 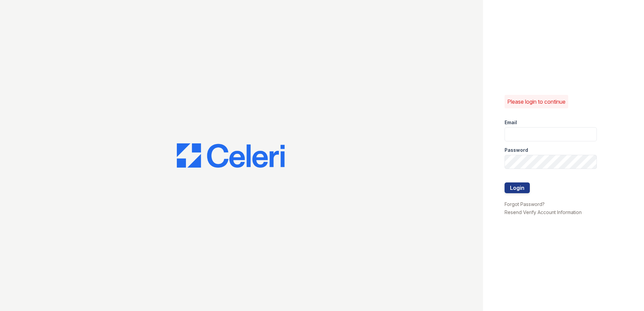 What do you see at coordinates (536, 101) in the screenshot?
I see `p: Please login to continue` at bounding box center [536, 101].